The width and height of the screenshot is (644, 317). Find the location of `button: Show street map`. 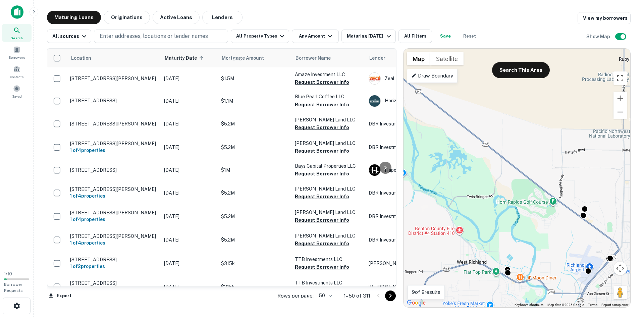

button: Show street map is located at coordinates (418, 59).